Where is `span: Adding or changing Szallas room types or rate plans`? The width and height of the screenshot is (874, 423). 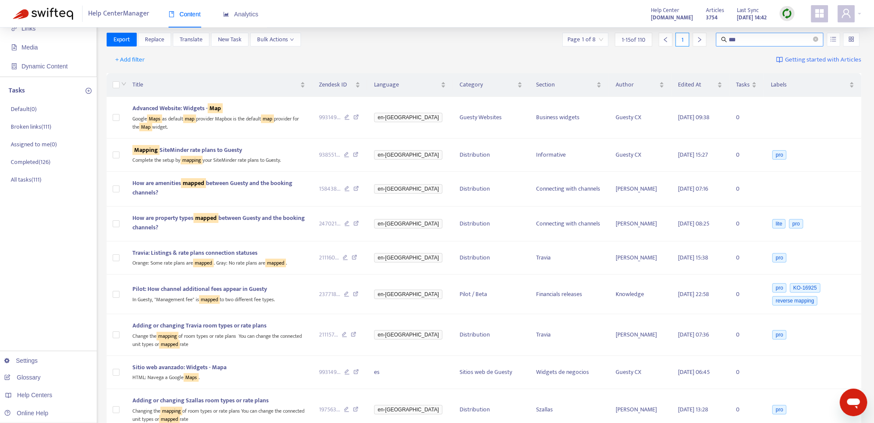
span: Adding or changing Szallas room types or rate plans is located at coordinates (200, 400).